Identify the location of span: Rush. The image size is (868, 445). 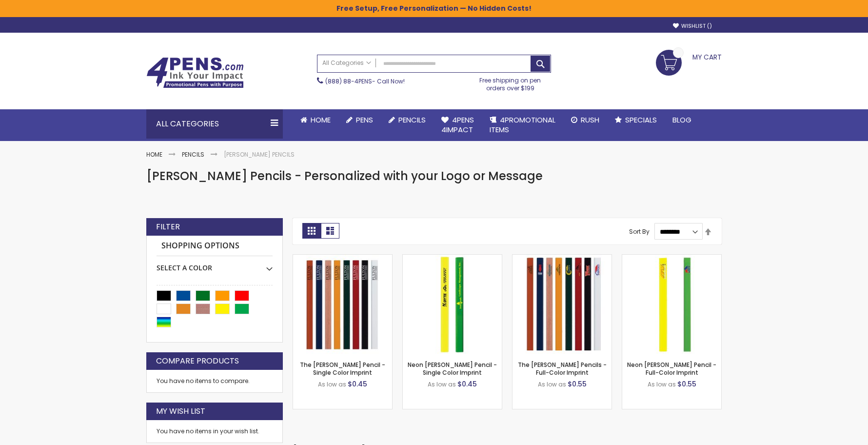
(590, 119).